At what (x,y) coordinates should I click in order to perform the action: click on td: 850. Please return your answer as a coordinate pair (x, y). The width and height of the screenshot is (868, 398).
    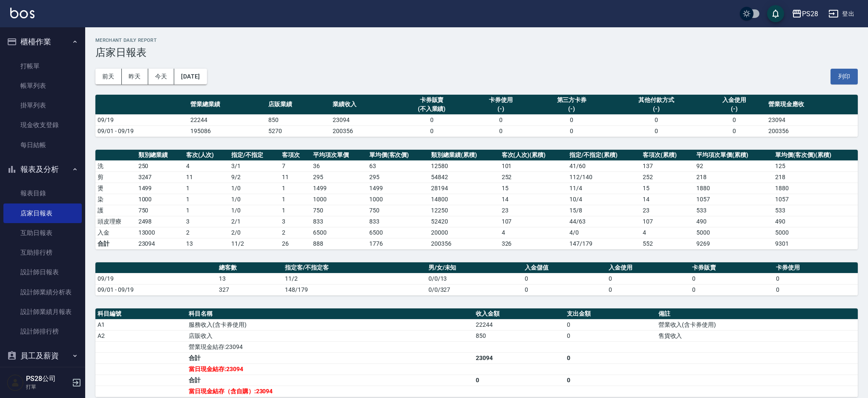
    Looking at the image, I should click on (298, 120).